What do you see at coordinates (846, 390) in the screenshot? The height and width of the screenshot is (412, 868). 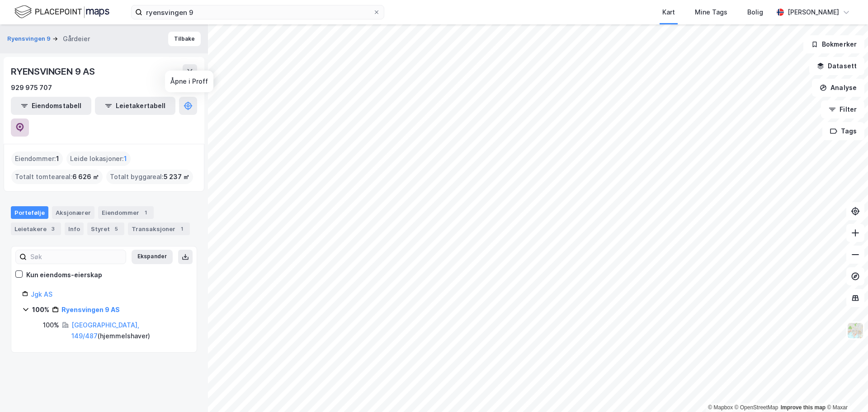 I see `div: Kontrollprogram for chat` at bounding box center [846, 390].